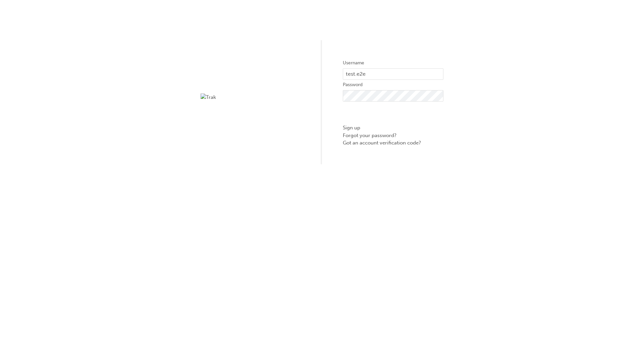  I want to click on a: Got an account verification code?, so click(393, 143).